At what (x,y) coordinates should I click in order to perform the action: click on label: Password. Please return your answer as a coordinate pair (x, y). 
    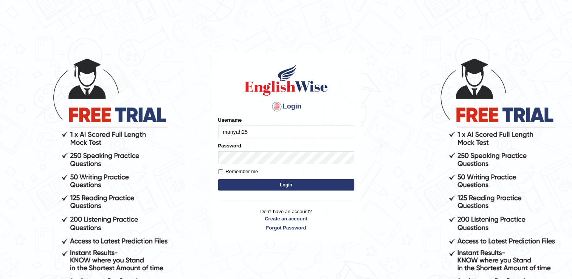
    Looking at the image, I should click on (229, 145).